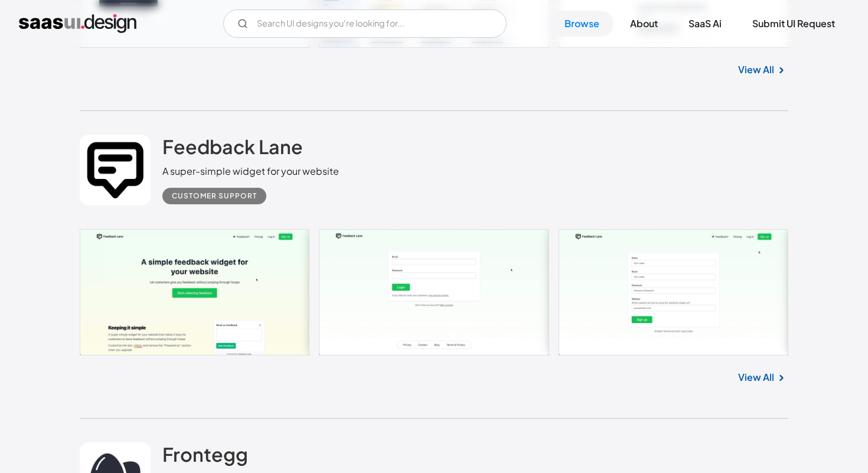  What do you see at coordinates (205, 457) in the screenshot?
I see `a: Frontegg` at bounding box center [205, 457].